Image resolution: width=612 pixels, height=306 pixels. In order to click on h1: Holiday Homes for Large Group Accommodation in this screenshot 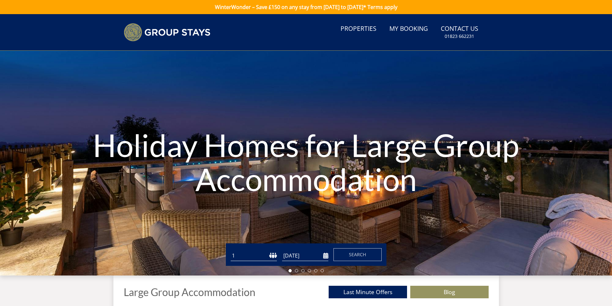, I will do `click(306, 162)`.